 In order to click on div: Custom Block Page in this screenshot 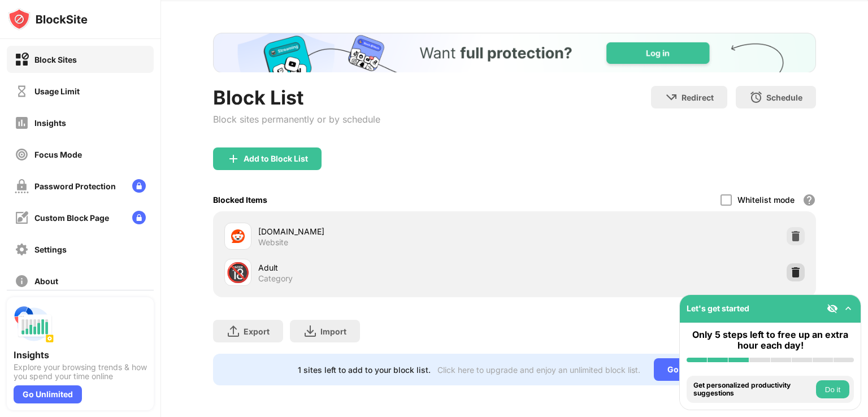, I will do `click(72, 218)`.